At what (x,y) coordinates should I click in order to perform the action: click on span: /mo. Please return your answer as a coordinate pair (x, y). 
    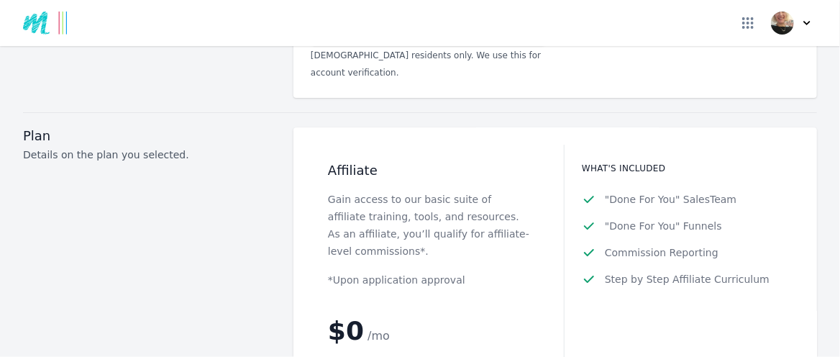
    Looking at the image, I should click on (378, 335).